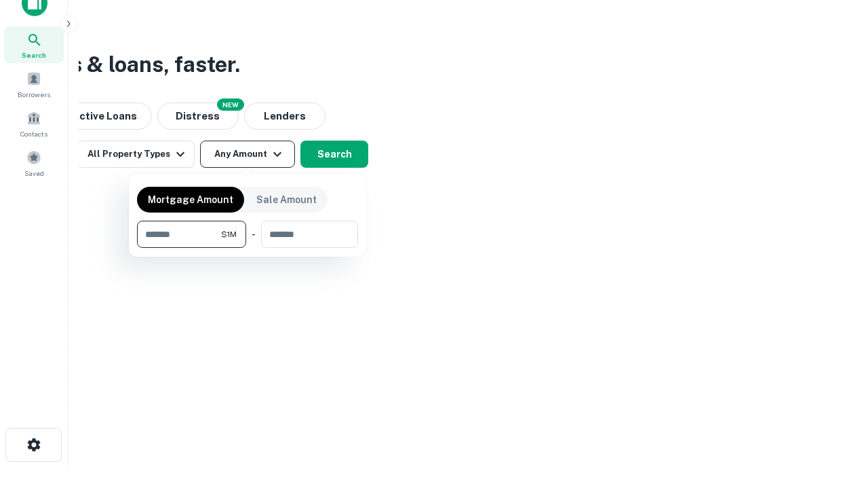 The height and width of the screenshot is (489, 868). What do you see at coordinates (190, 200) in the screenshot?
I see `p: Mortgage Amount` at bounding box center [190, 200].